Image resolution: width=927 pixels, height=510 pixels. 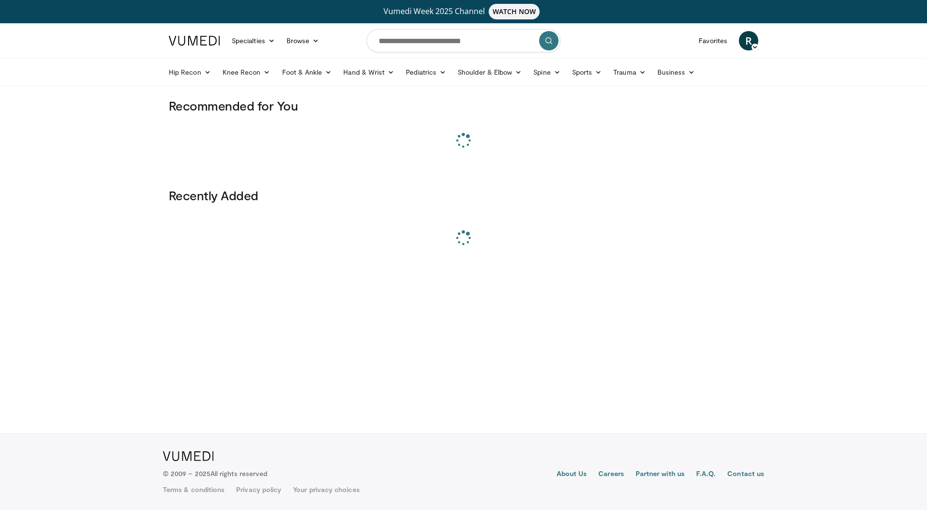 What do you see at coordinates (572, 475) in the screenshot?
I see `a: About Us` at bounding box center [572, 475].